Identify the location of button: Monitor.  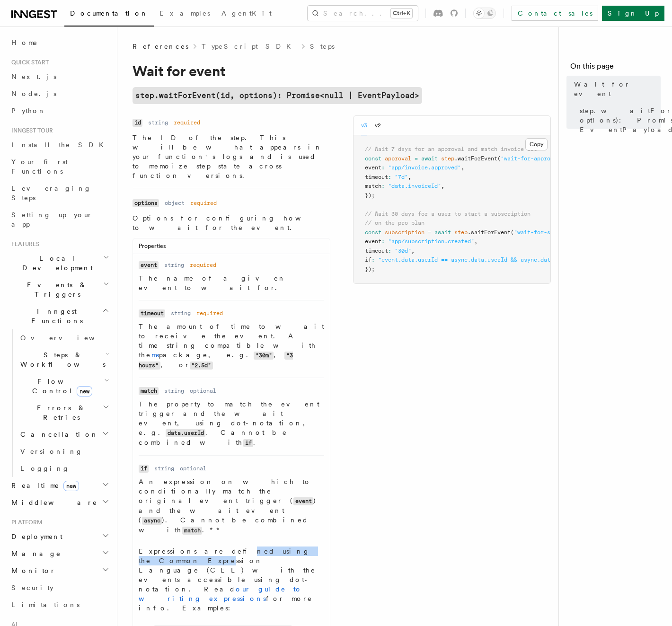
(59, 570).